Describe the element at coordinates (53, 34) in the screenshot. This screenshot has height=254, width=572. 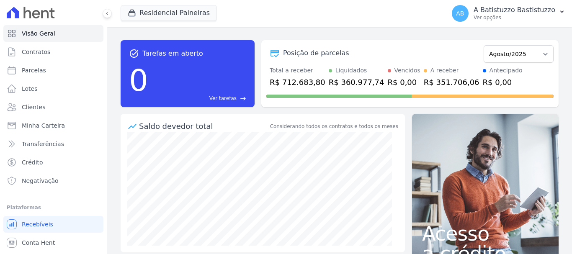
I see `a: Visão Geral` at that location.